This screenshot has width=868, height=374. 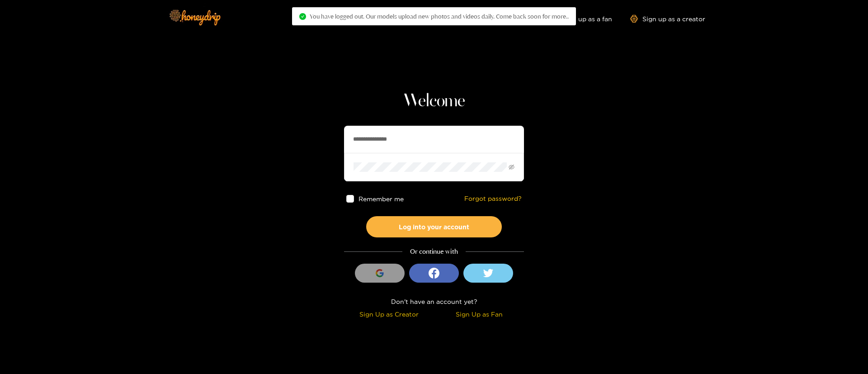 I want to click on div: Or continue with, so click(x=434, y=251).